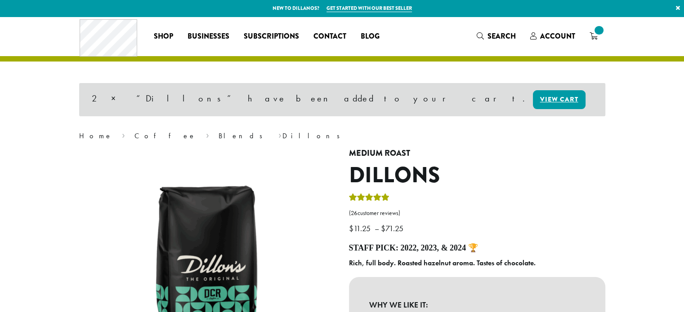 This screenshot has width=684, height=312. What do you see at coordinates (271, 36) in the screenshot?
I see `span: Subscriptions` at bounding box center [271, 36].